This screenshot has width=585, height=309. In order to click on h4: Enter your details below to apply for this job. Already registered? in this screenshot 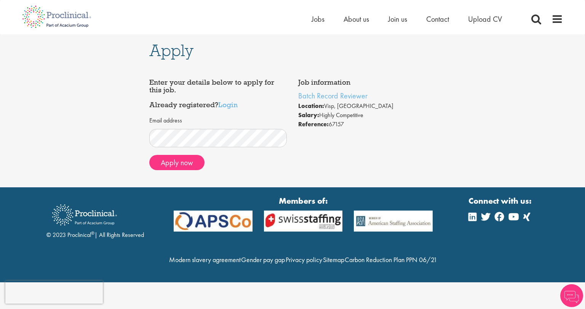, I will do `click(218, 93)`.